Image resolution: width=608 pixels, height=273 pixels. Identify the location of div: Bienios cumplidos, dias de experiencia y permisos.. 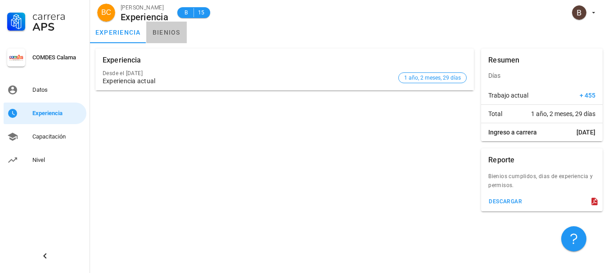
(542, 184).